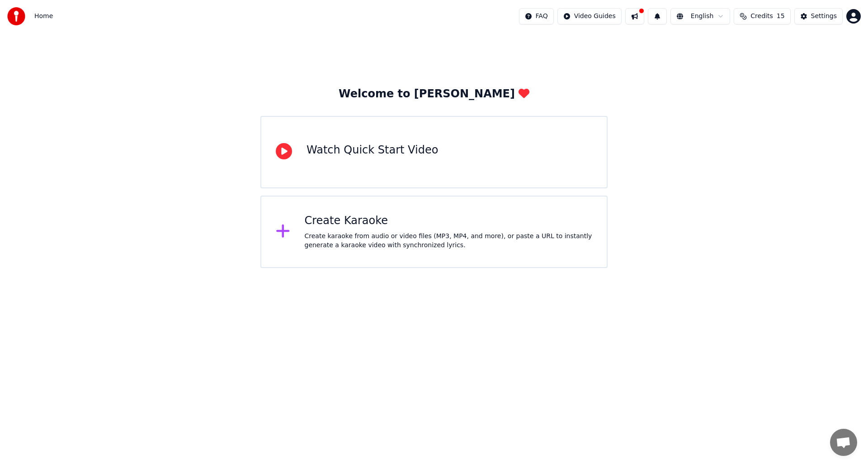  I want to click on div: Settings, so click(824, 16).